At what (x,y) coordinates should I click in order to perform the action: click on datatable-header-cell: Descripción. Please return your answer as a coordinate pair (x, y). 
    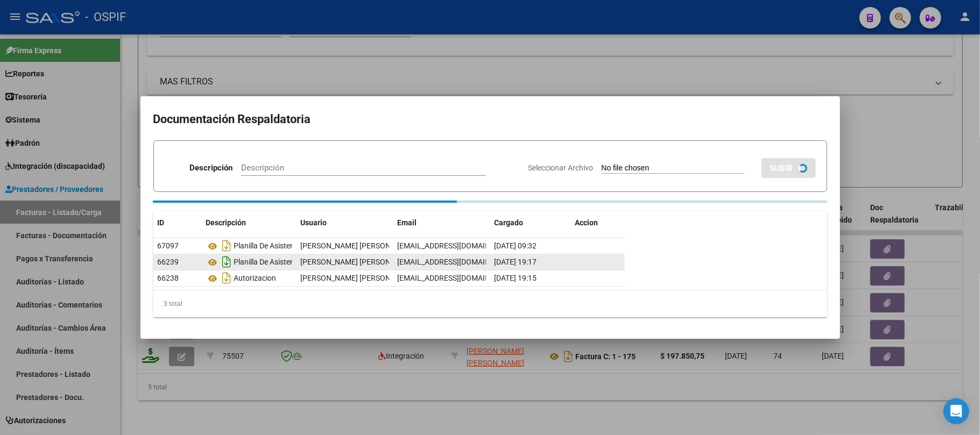
    Looking at the image, I should click on (249, 222).